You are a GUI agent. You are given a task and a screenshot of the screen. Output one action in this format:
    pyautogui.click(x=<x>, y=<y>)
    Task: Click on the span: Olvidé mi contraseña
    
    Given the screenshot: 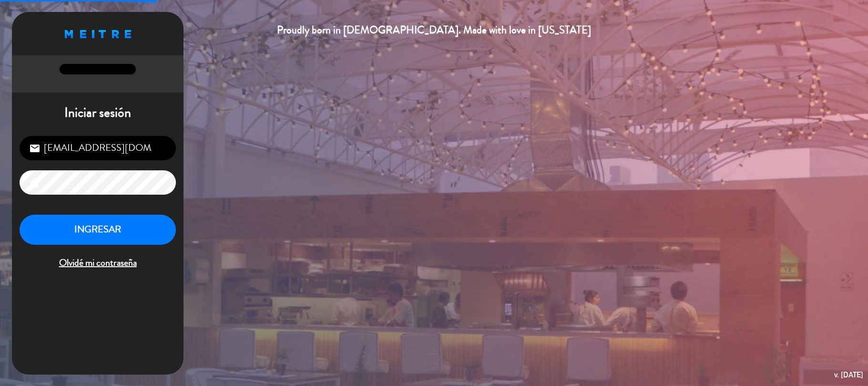 What is the action you would take?
    pyautogui.click(x=98, y=263)
    